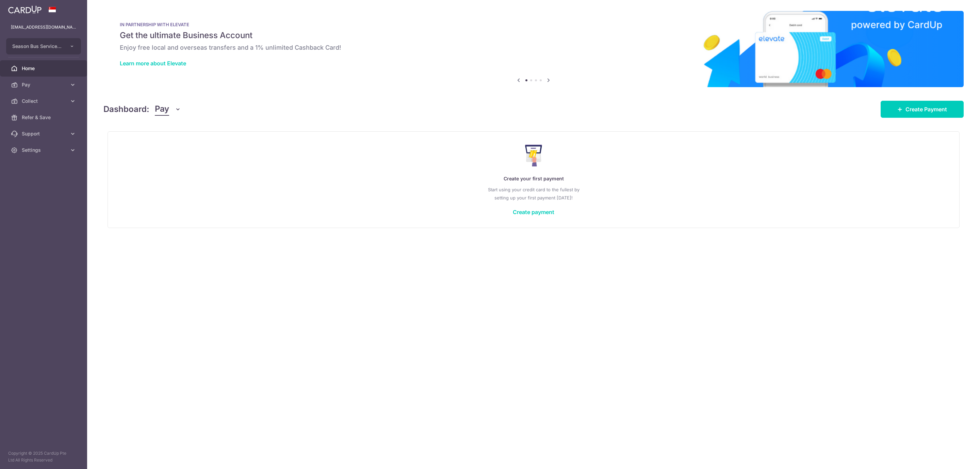 The image size is (980, 469). I want to click on span: Settings, so click(44, 150).